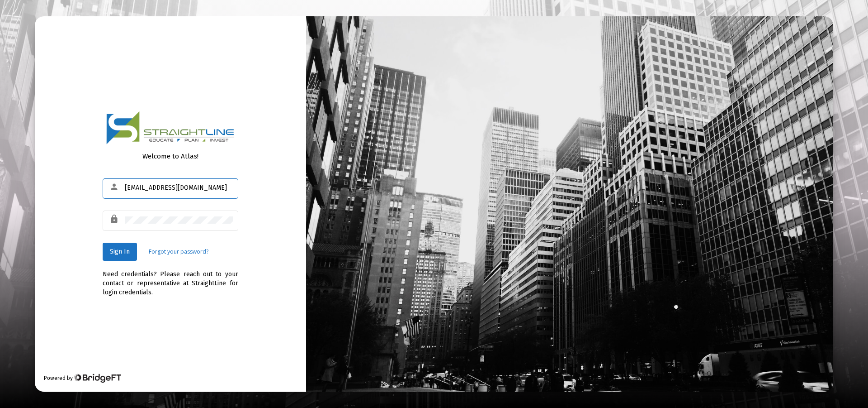 The width and height of the screenshot is (868, 408). Describe the element at coordinates (97, 378) in the screenshot. I see `img: Bridge Financial Technology Logo` at that location.